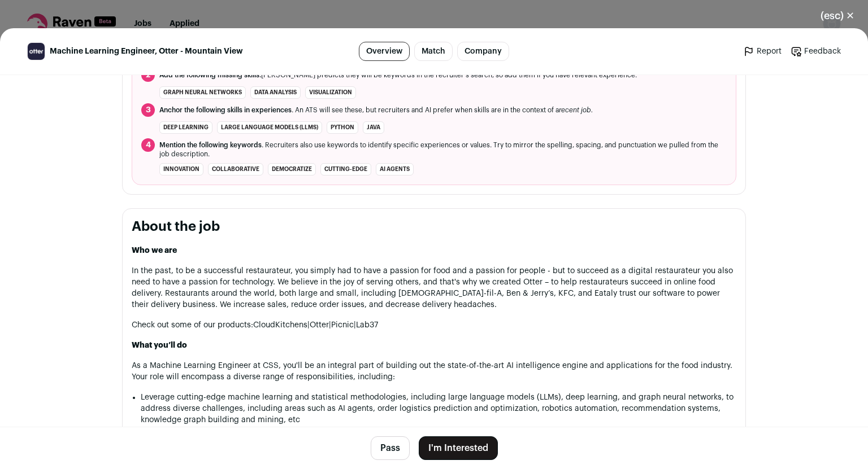 This screenshot has width=868, height=469. Describe the element at coordinates (443, 149) in the screenshot. I see `span: . Recruiters also use keywords to identify specific experiences or values. Try to mirror the spel...` at that location.